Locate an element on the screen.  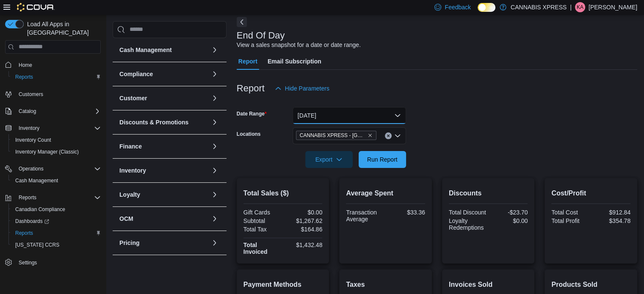
h3: Loyalty is located at coordinates (130, 195).